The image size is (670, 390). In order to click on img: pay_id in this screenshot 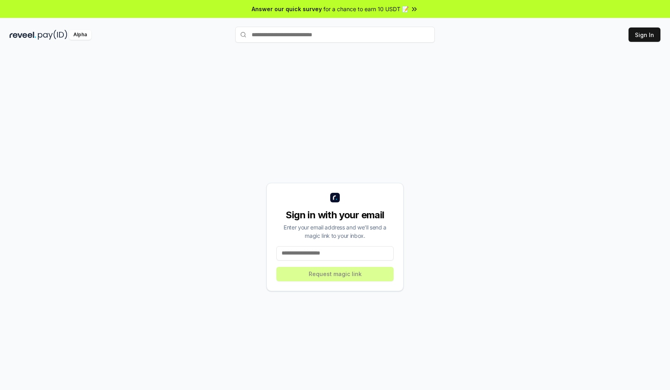, I will do `click(53, 35)`.